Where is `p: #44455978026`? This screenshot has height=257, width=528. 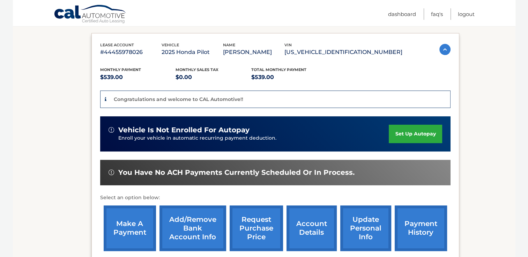 p: #44455978026 is located at coordinates (131, 52).